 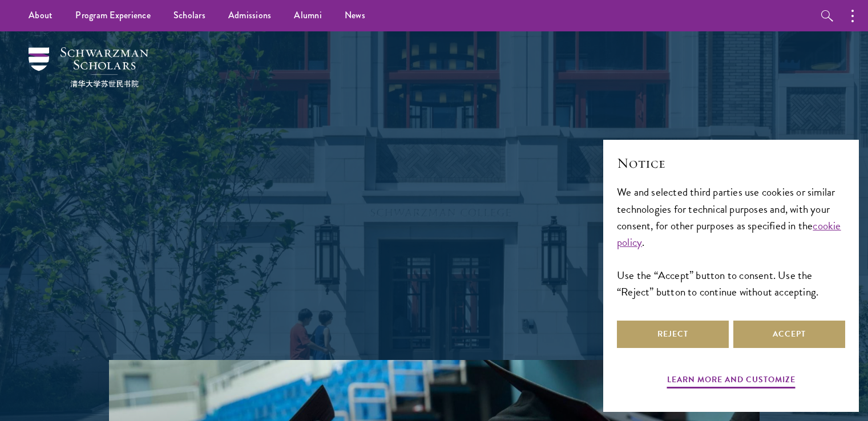 What do you see at coordinates (731, 241) in the screenshot?
I see `div: We and selected third parties use cookies or similar technologies for technical purposes and, wit...` at bounding box center [731, 241].